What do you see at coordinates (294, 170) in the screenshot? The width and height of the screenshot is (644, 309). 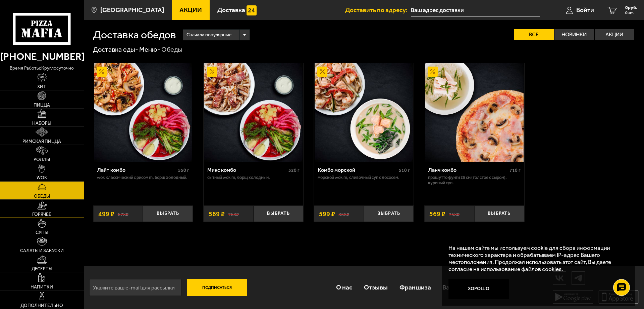 I see `span: 520 г` at bounding box center [294, 170].